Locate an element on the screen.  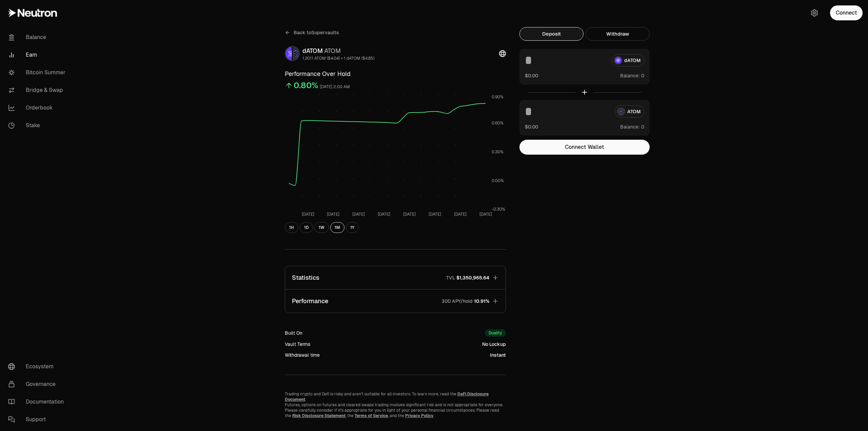
a: Bridge & Swap is located at coordinates (38, 91).